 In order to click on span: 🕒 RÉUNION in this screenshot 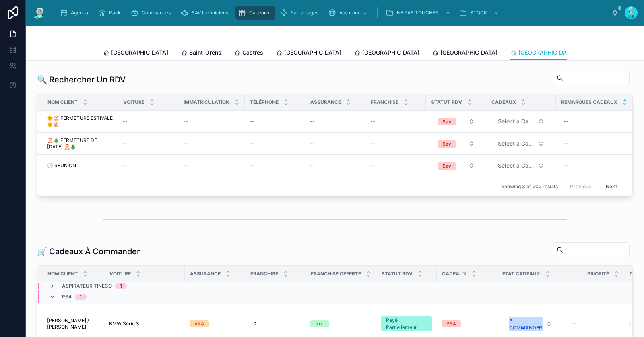, I will do `click(61, 166)`.